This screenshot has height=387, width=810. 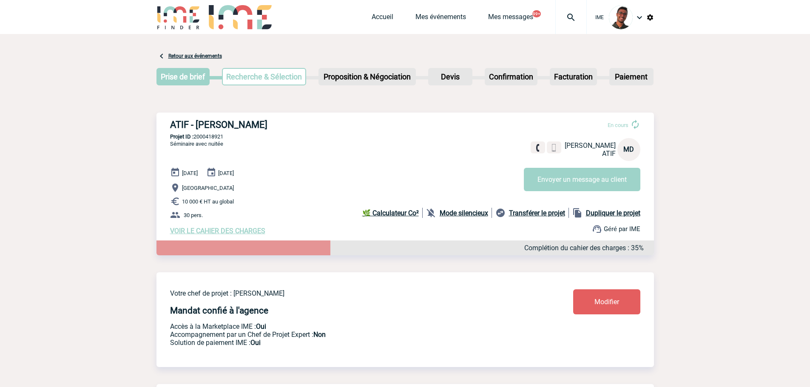 I want to click on span: 30 pers., so click(x=193, y=215).